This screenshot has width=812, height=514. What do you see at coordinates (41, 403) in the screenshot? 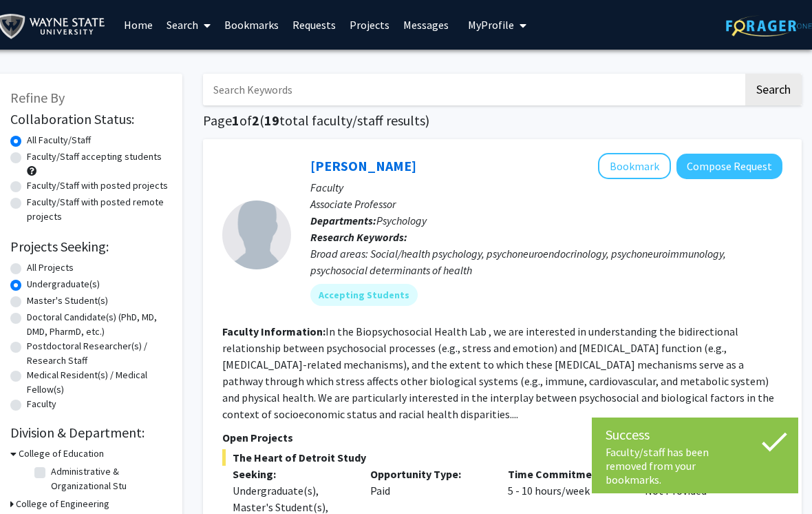
I see `label: Faculty` at bounding box center [41, 403].